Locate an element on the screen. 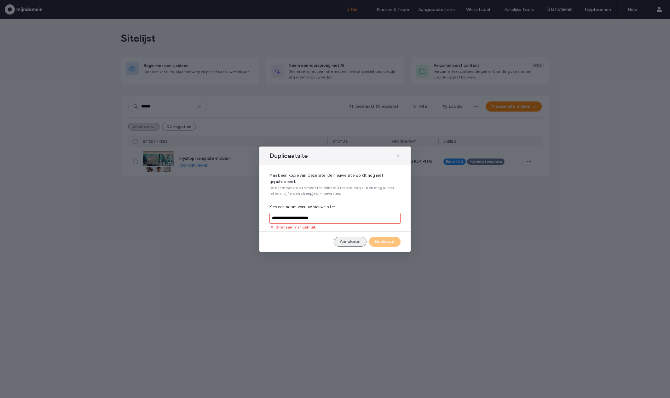  span: De naam van de site moet ten minste 3 tekens lang zijn en mag alleen letters, cijfers en streepje... is located at coordinates (335, 191).